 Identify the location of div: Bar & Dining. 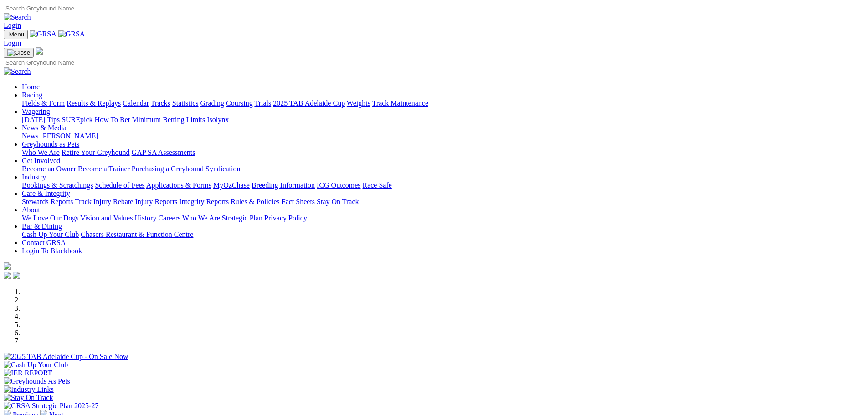
(443, 234).